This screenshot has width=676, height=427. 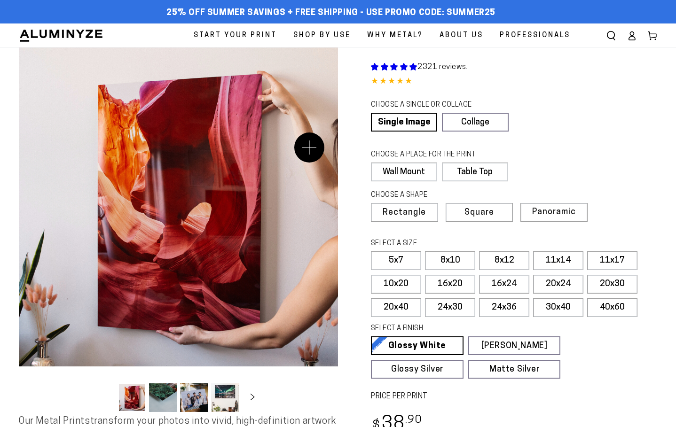 I want to click on label: 20x30, so click(x=612, y=284).